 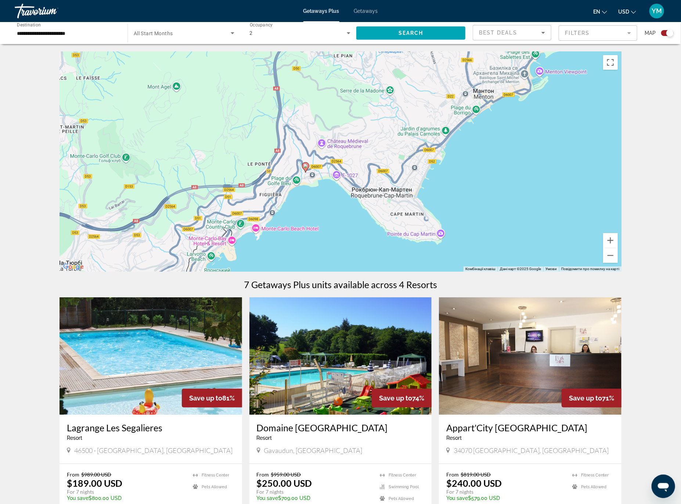 I want to click on span: $989.00 USD, so click(x=96, y=474).